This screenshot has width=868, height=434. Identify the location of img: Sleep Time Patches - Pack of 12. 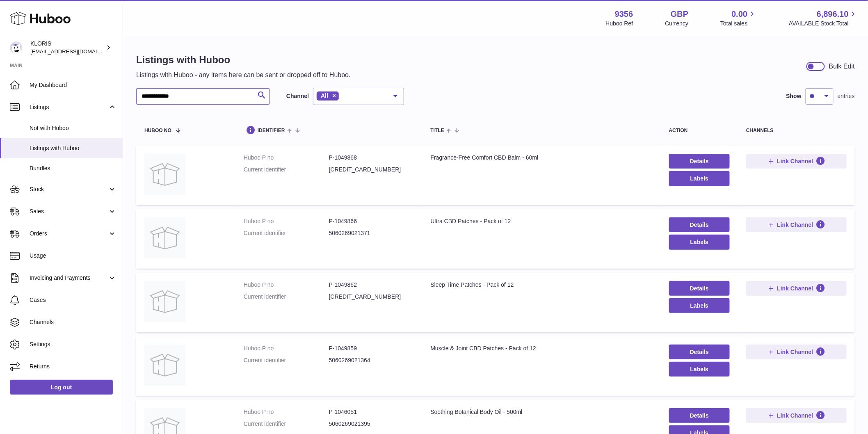
(165, 301).